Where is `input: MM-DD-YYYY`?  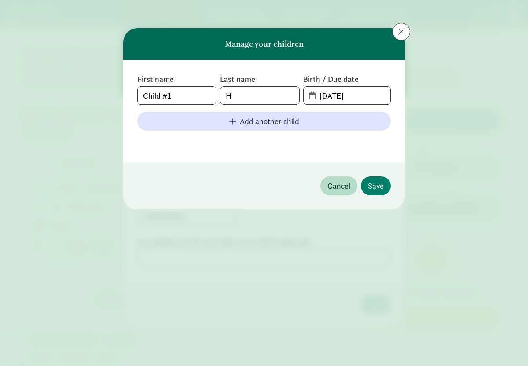
input: MM-DD-YYYY is located at coordinates (352, 96).